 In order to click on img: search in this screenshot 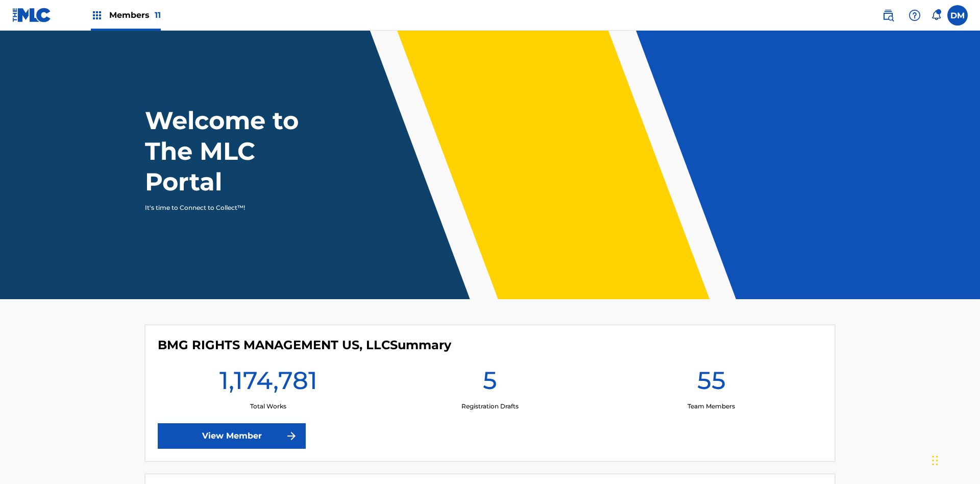, I will do `click(888, 16)`.